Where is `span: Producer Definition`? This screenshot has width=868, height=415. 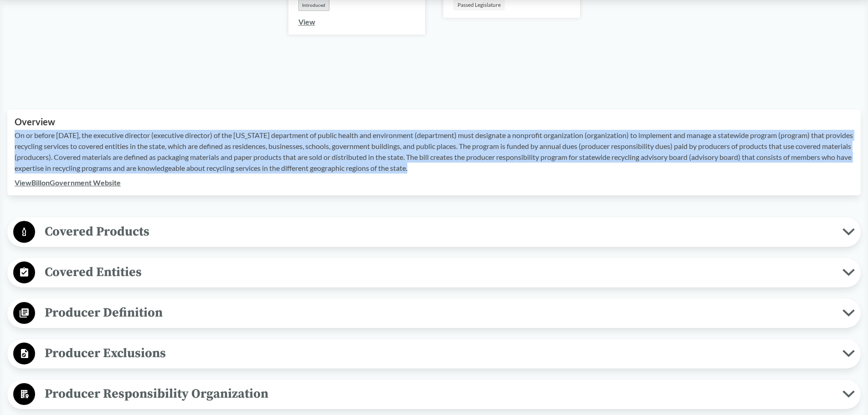
span: Producer Definition is located at coordinates (439, 313).